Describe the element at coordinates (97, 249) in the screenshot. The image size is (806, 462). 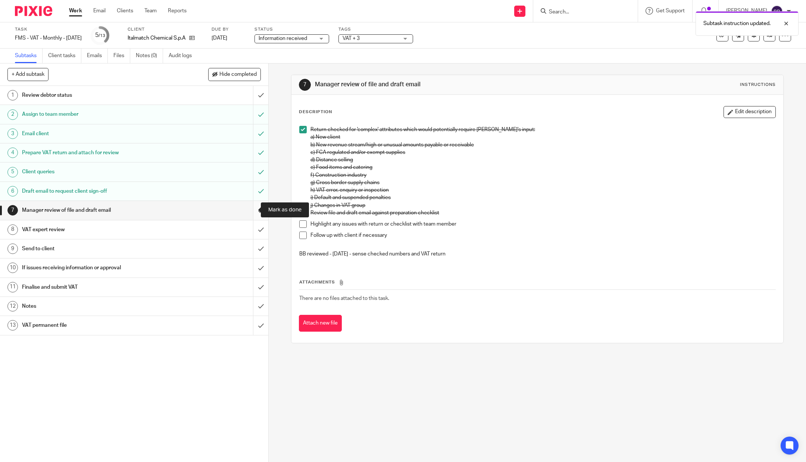
I see `h1: Send to client` at that location.